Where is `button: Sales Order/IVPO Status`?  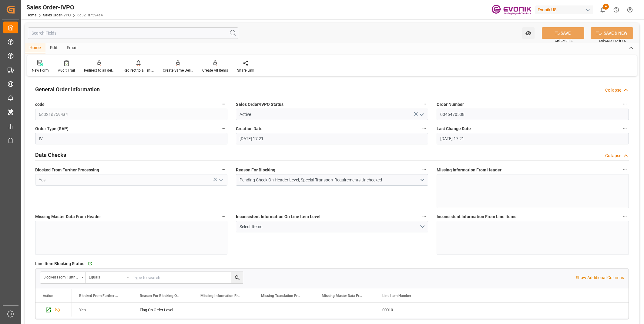 button: Sales Order/IVPO Status is located at coordinates (424, 104).